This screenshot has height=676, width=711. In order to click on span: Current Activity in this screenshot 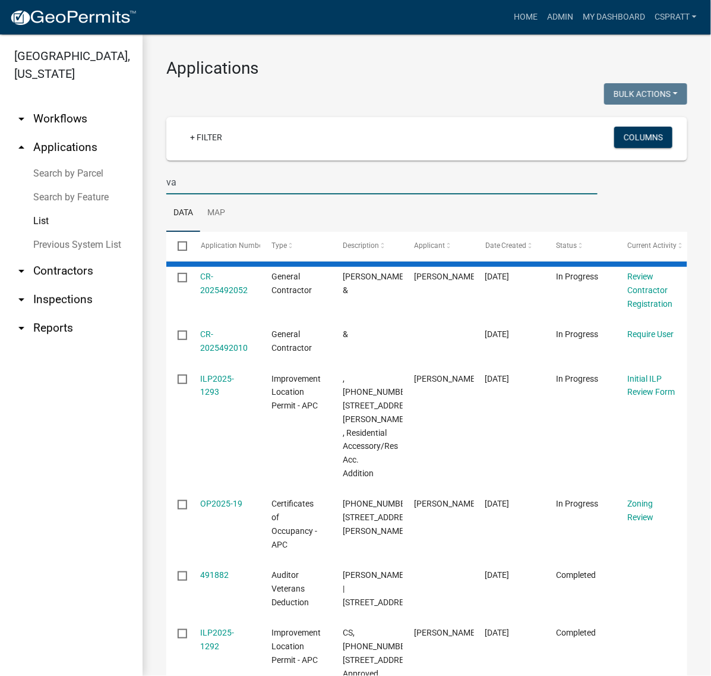, I will do `click(652, 245)`.